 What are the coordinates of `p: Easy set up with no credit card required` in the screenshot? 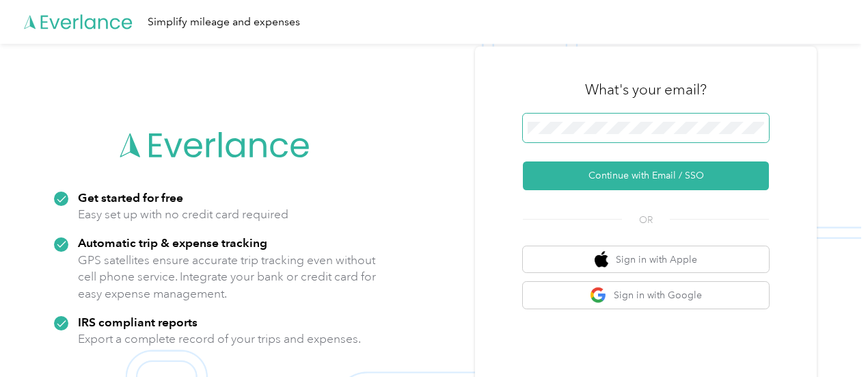 It's located at (183, 214).